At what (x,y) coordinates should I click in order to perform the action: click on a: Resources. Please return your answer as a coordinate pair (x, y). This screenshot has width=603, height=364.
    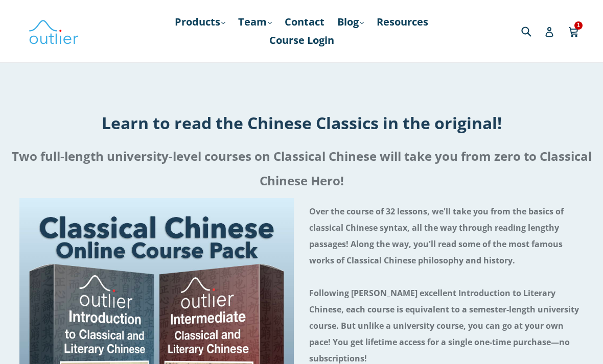
    Looking at the image, I should click on (402, 22).